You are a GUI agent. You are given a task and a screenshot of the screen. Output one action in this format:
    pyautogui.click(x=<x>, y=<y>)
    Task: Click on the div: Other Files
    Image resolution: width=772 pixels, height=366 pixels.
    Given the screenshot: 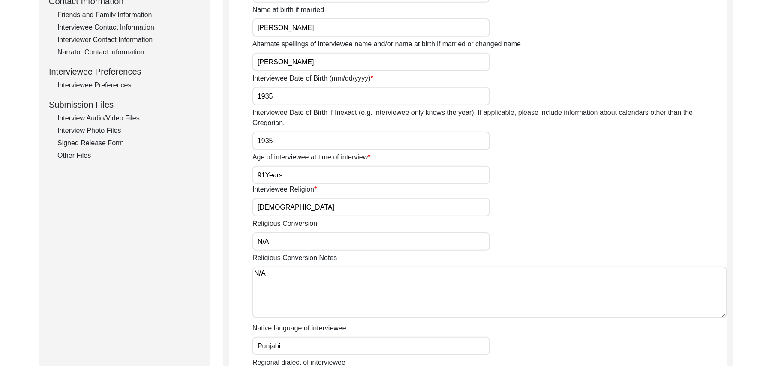 What is the action you would take?
    pyautogui.click(x=129, y=156)
    